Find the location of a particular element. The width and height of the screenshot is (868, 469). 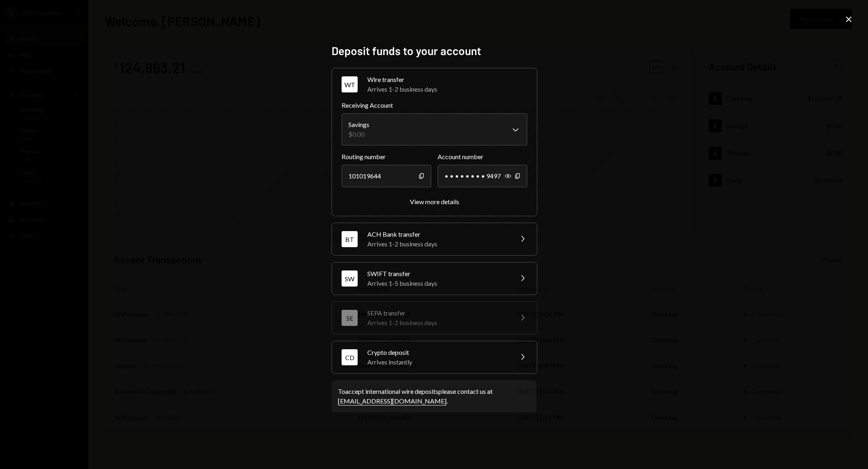

label: Receiving Account is located at coordinates (434, 106).